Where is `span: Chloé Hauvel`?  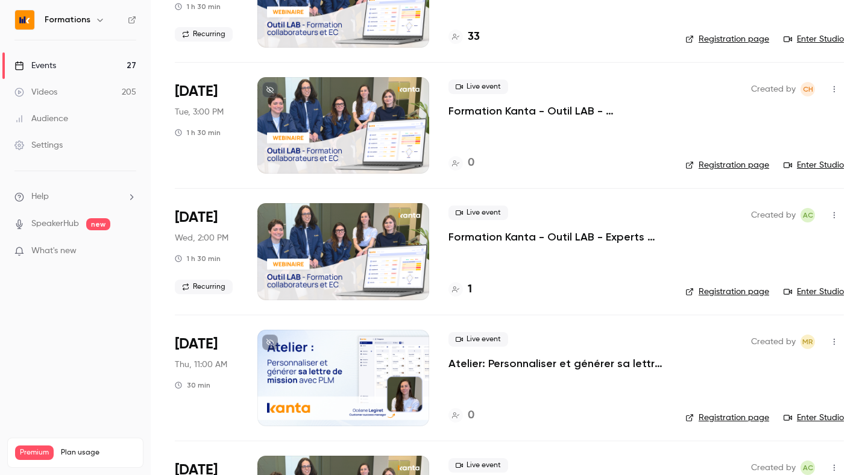
span: Chloé Hauvel is located at coordinates (808, 89).